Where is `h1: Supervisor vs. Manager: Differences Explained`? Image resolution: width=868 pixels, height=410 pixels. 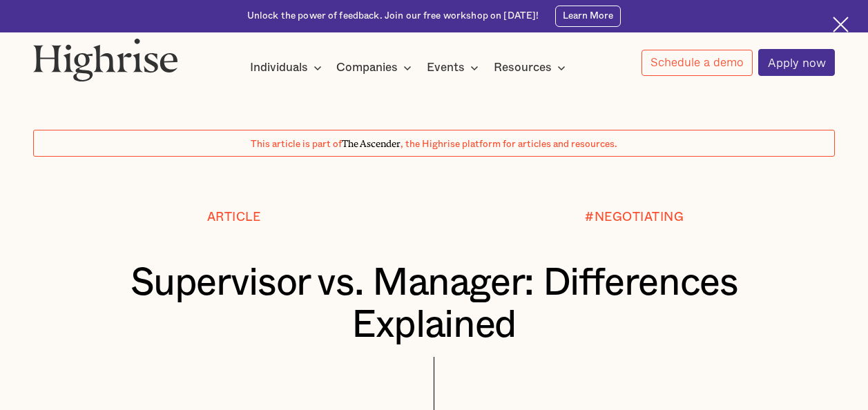 h1: Supervisor vs. Manager: Differences Explained is located at coordinates (434, 304).